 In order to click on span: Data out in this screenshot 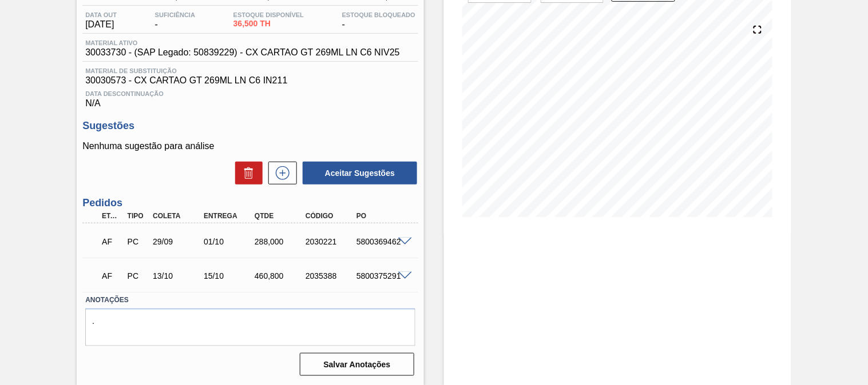, I will do `click(101, 15)`.